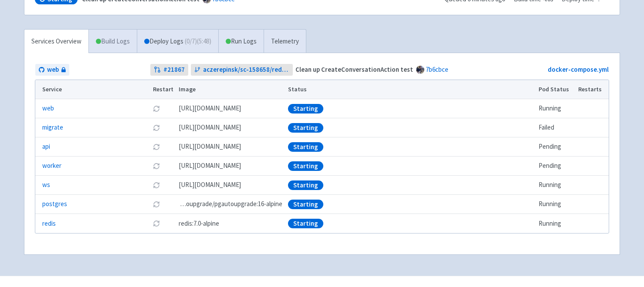 The width and height of the screenshot is (644, 287). Describe the element at coordinates (230, 204) in the screenshot. I see `span: pgautoupgrade/pgautoupgrade:16-alpine` at that location.